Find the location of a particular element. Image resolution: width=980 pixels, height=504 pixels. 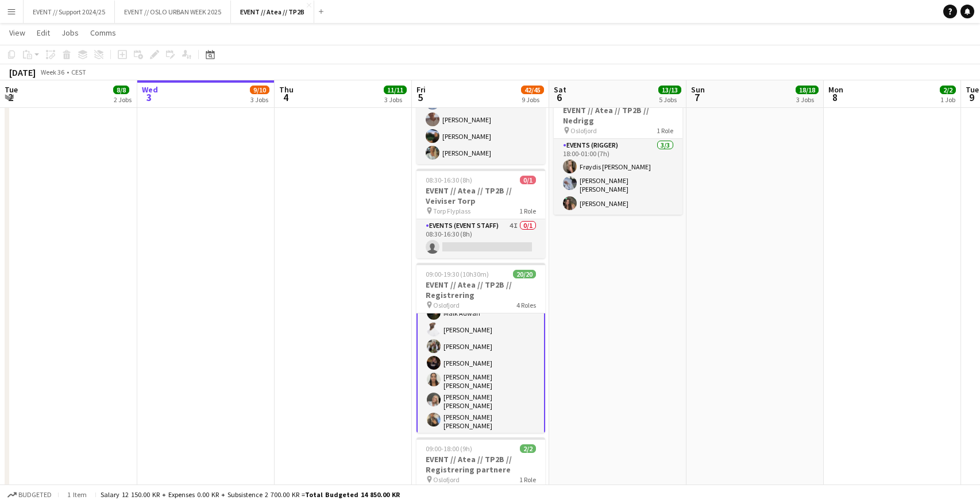

span: 2 is located at coordinates (10, 97).